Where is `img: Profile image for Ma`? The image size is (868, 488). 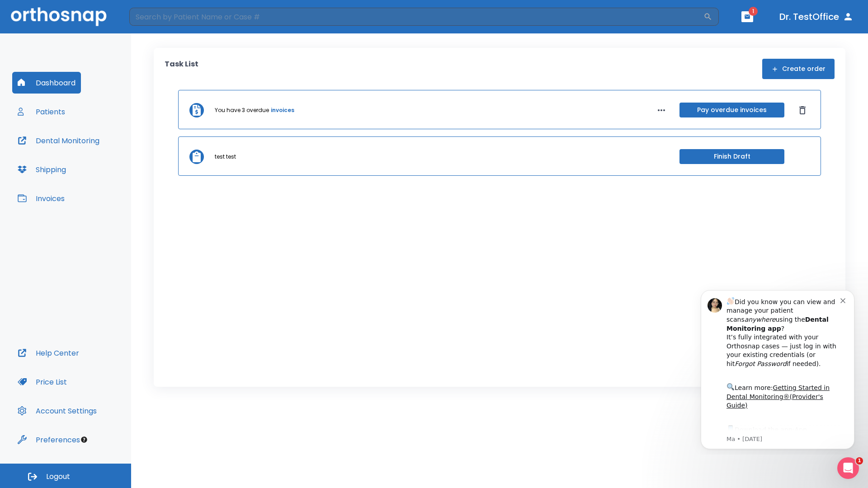
img: Profile image for Ma is located at coordinates (27, 24).